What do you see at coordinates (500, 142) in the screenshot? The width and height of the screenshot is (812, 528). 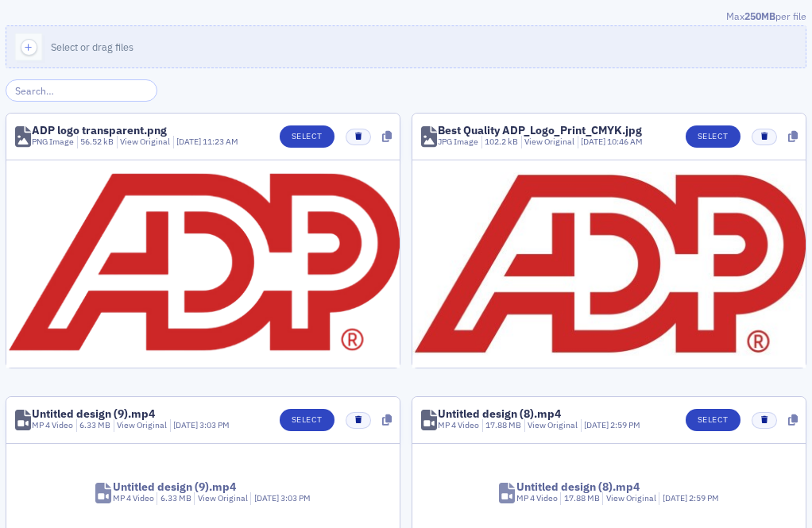 I see `div: 102.2 kB` at bounding box center [500, 142].